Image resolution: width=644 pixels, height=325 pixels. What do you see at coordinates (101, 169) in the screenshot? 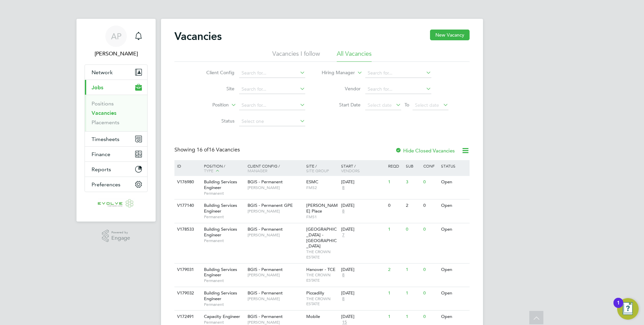
I see `span: Reports` at bounding box center [101, 169].